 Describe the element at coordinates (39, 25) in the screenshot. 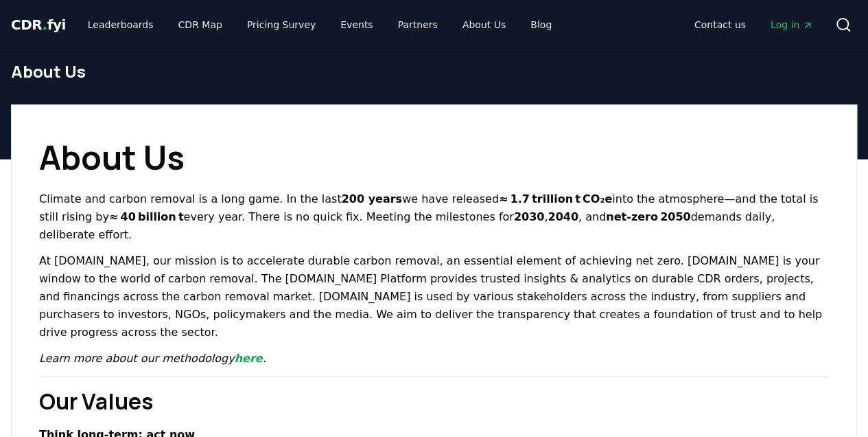

I see `a: CDR.fyi` at that location.